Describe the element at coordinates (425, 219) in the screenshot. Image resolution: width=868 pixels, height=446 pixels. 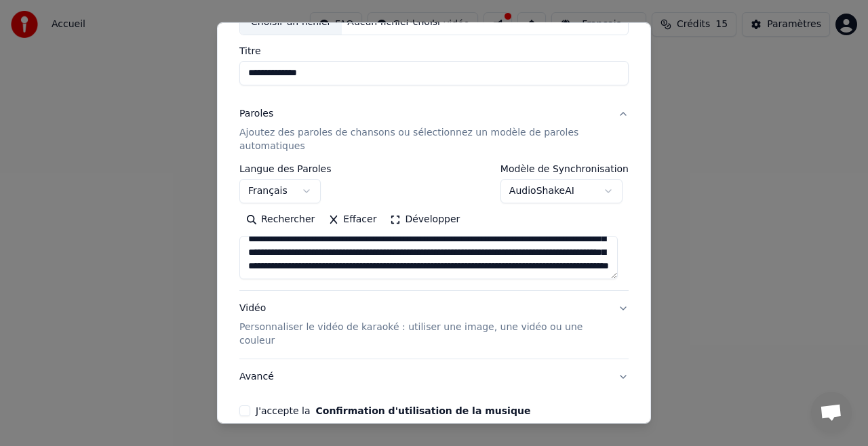
I see `button: Développer` at that location.